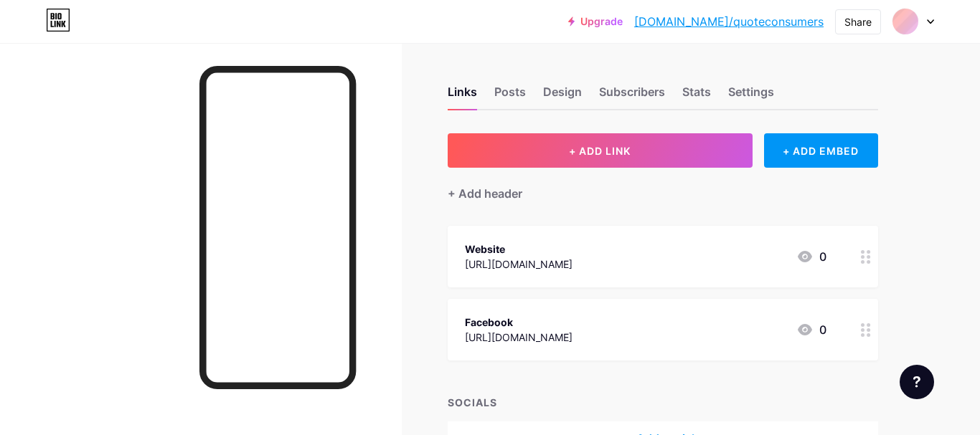  I want to click on div: SOCIALS, so click(662, 402).